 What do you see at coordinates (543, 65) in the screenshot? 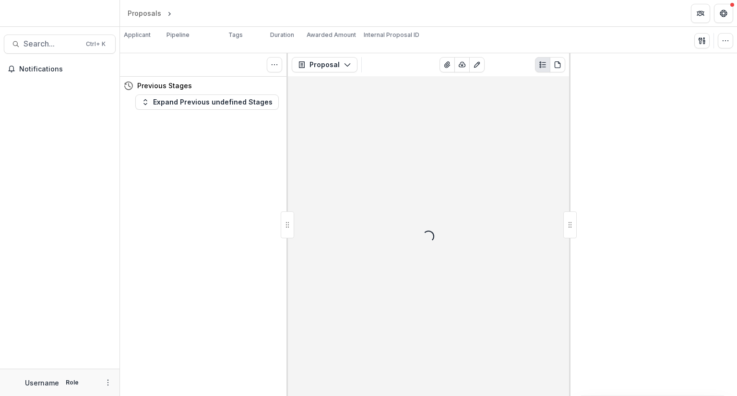
I see `button: Plaintext view` at bounding box center [543, 65].